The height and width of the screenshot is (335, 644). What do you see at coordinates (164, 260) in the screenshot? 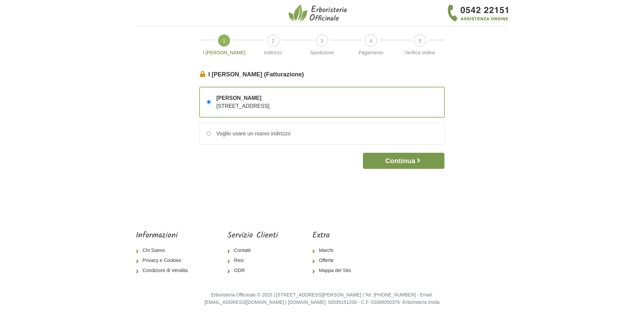
I see `a: Privacy e Cookies` at bounding box center [164, 260].